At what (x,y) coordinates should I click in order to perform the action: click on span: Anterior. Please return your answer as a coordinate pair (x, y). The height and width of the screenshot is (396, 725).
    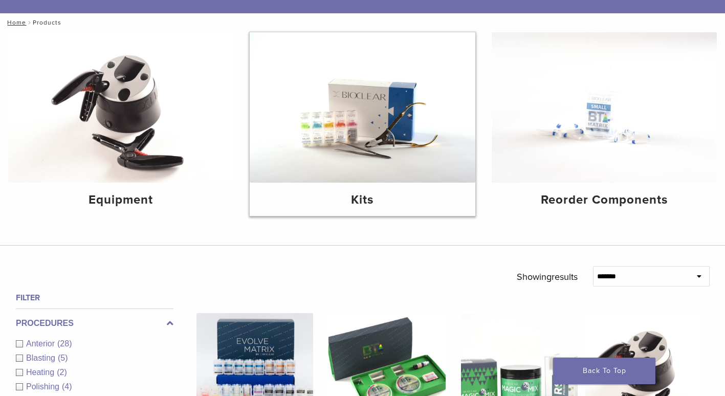
    Looking at the image, I should click on (41, 343).